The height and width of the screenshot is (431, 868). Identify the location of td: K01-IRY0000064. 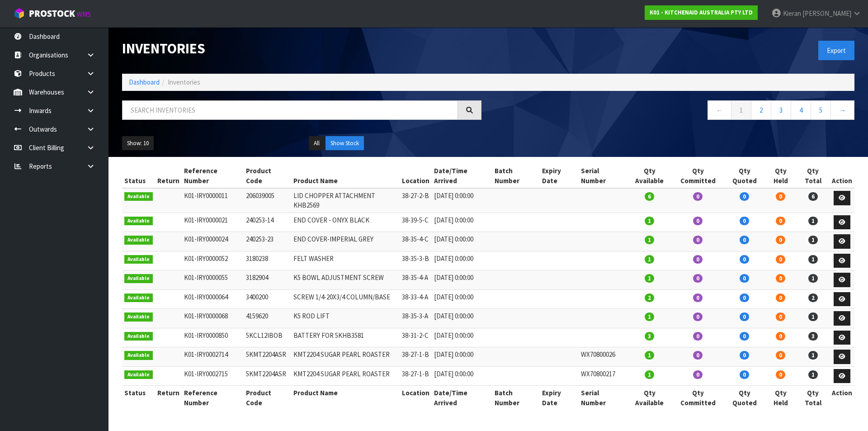
(213, 299).